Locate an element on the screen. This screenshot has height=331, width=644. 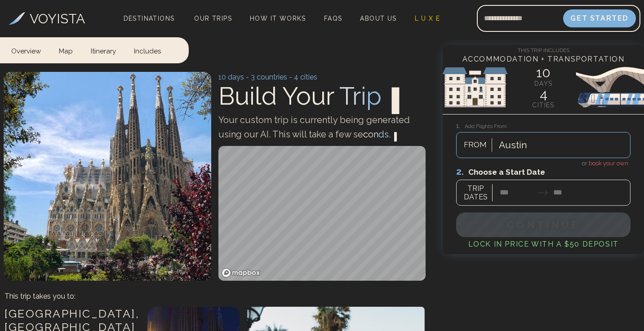
span: Destinations is located at coordinates (149, 24).